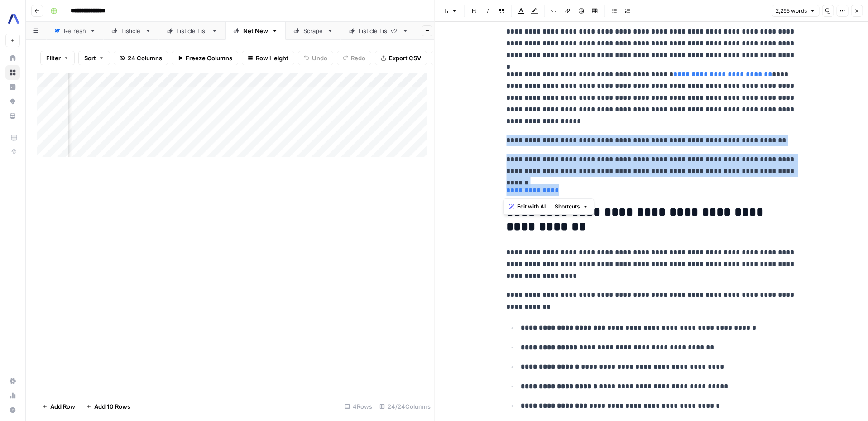  I want to click on span: Export CSV, so click(405, 58).